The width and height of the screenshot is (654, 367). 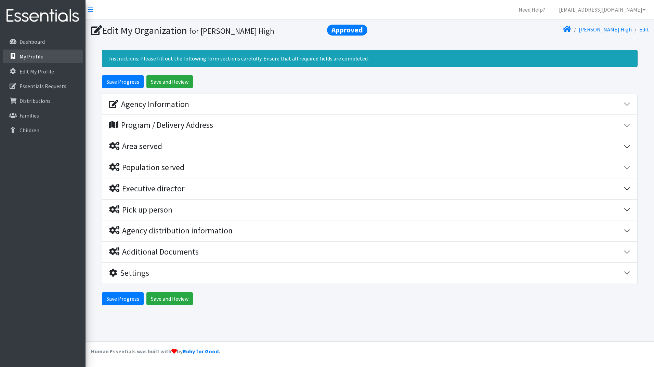 What do you see at coordinates (154, 252) in the screenshot?
I see `div: Additional Documents` at bounding box center [154, 252].